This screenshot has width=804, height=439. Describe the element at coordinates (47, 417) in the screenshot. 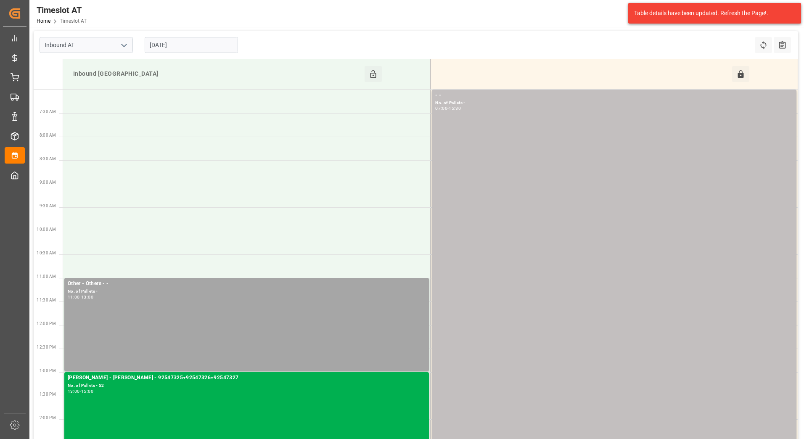

I see `span: 2:00 PM` at that location.